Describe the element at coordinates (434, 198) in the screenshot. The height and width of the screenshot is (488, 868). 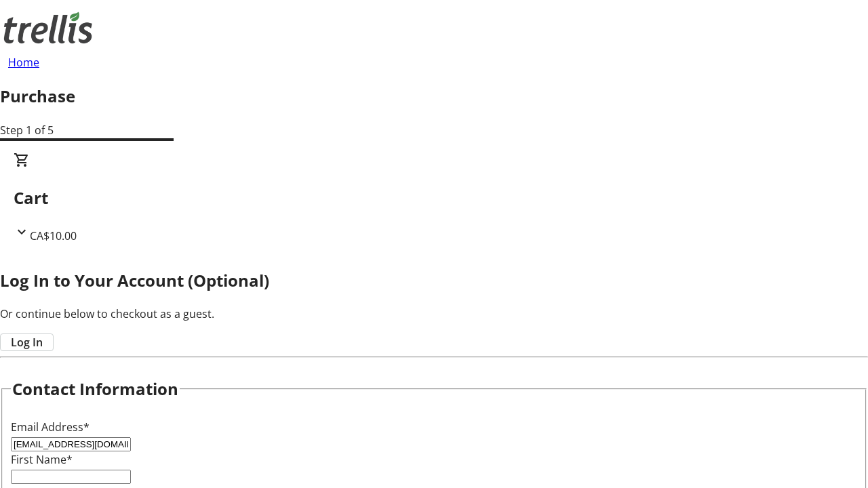
I see `h2: Cart` at that location.